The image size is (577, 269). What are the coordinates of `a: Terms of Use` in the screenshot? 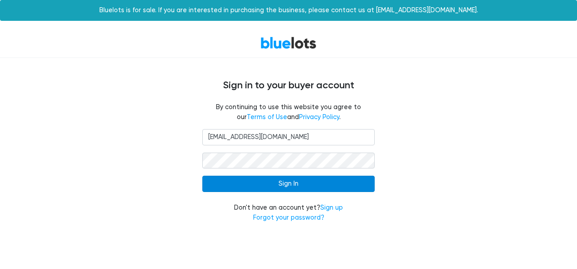 It's located at (267, 117).